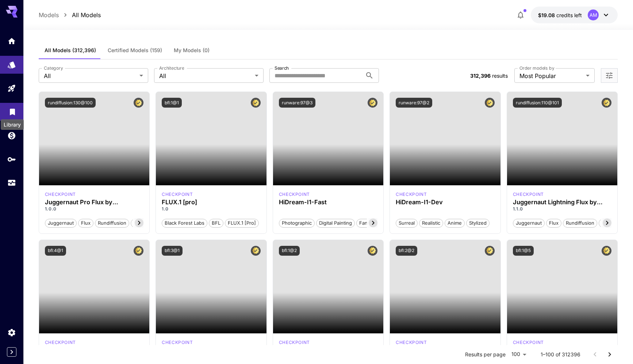 Image resolution: width=633 pixels, height=364 pixels. Describe the element at coordinates (368, 223) in the screenshot. I see `button: Fantasy` at that location.